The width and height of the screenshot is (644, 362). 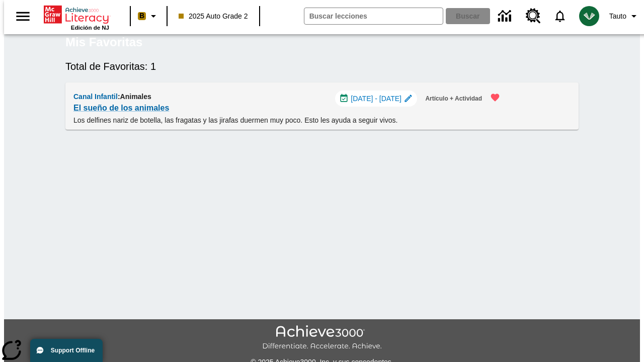 What do you see at coordinates (376, 99) in the screenshot?
I see `div: 16 sept - 16 sept Elegir fechas` at bounding box center [376, 99].